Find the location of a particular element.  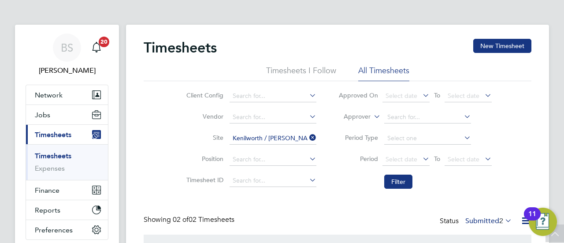

span: Network is located at coordinates (48, 95).